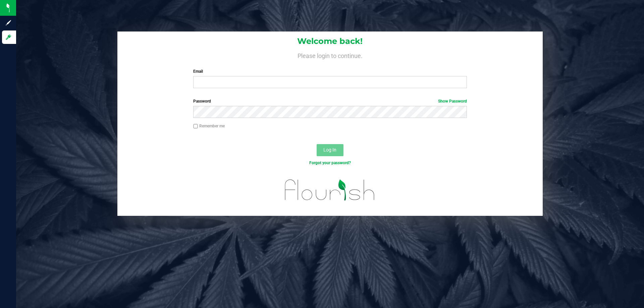  What do you see at coordinates (330, 190) in the screenshot?
I see `img: flourish_logo.svg` at bounding box center [330, 190].